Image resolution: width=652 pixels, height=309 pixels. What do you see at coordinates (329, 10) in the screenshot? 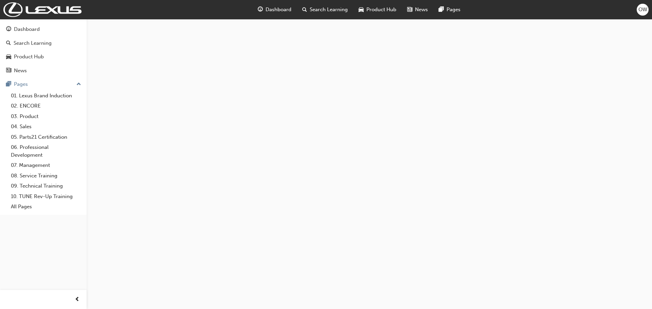
I see `span: Search Learning` at bounding box center [329, 10].